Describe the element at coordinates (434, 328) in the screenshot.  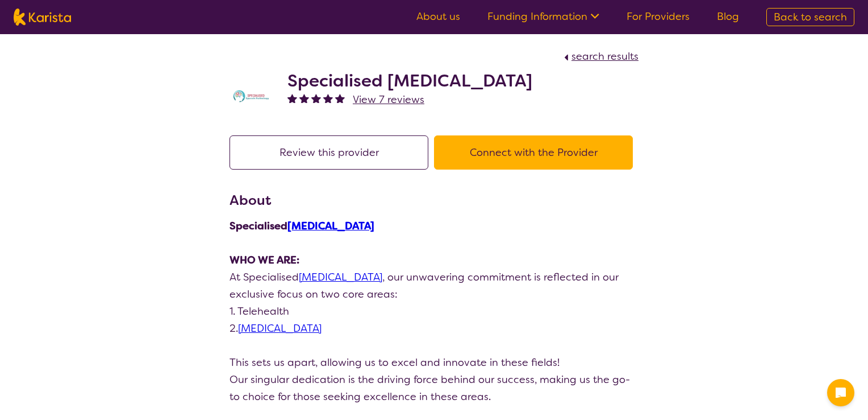
I see `p: 2.` at that location.